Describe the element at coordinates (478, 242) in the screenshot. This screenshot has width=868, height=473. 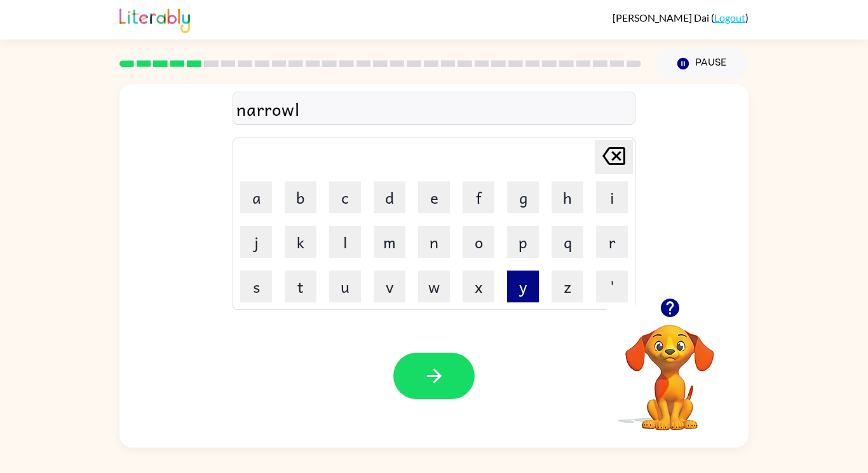
I see `button: o` at that location.